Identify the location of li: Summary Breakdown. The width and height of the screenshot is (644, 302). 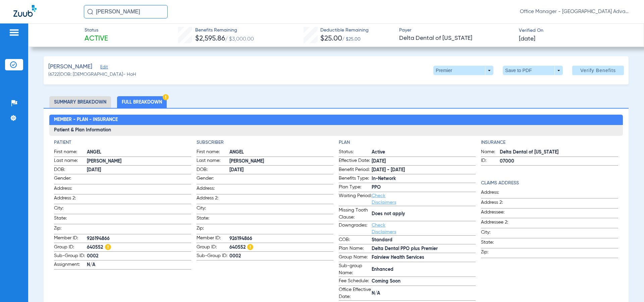
(80, 102).